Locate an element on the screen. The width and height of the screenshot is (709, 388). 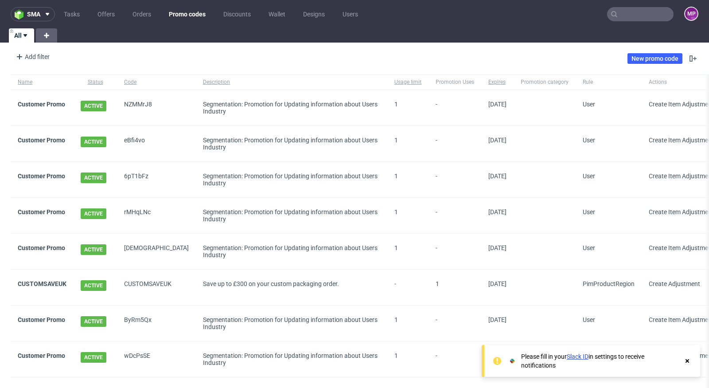
span: Code is located at coordinates (156, 82).